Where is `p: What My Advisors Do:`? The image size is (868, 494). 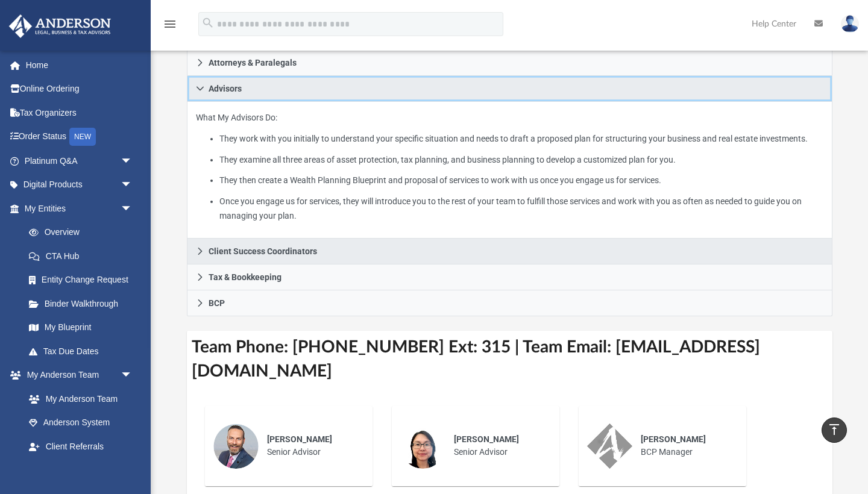 p: What My Advisors Do: is located at coordinates (509, 167).